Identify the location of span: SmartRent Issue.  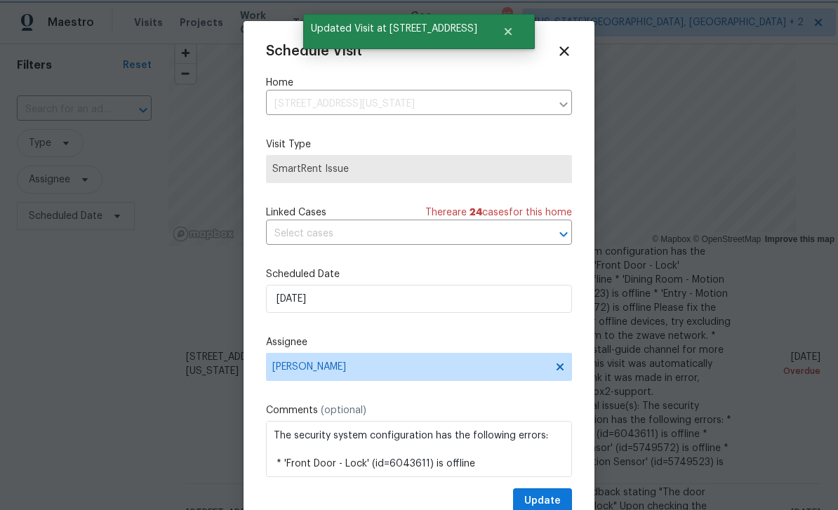
(419, 169).